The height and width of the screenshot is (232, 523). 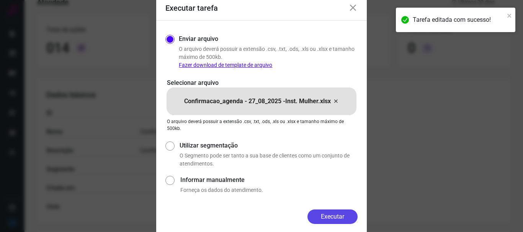 I want to click on p: O Segmento pode ser tanto a sua base de clientes como um conjunto de atendimentos., so click(x=268, y=160).